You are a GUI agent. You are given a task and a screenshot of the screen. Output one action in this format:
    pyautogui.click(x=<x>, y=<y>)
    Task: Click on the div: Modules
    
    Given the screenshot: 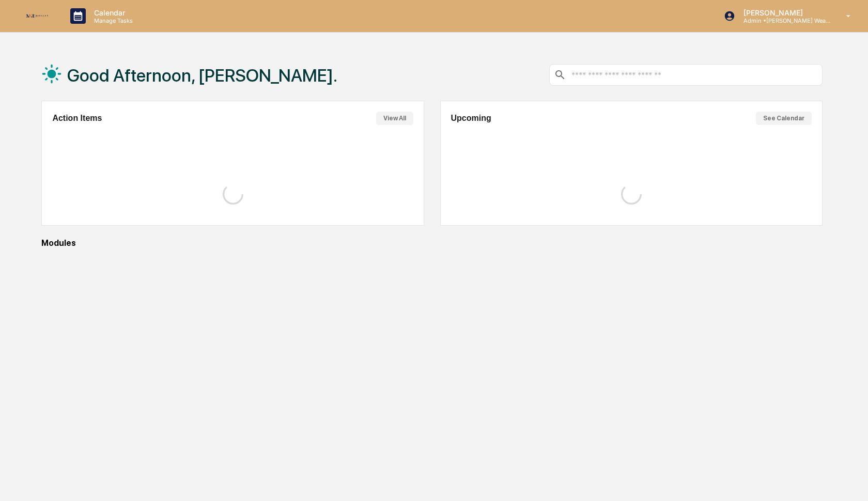 What is the action you would take?
    pyautogui.click(x=432, y=243)
    